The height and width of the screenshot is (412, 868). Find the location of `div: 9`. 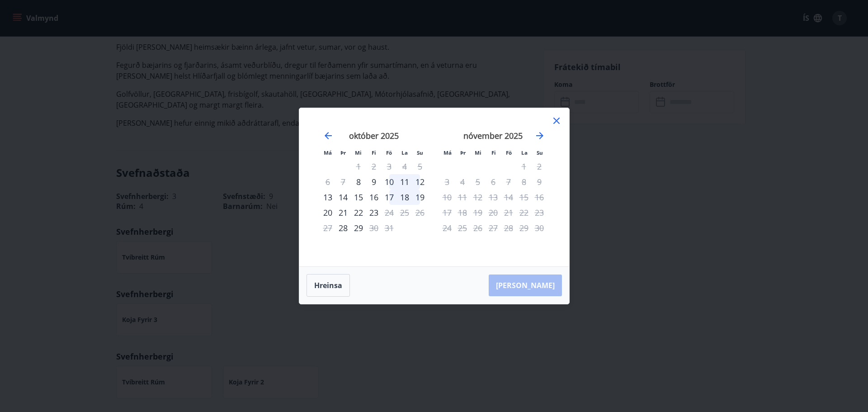

div: 9 is located at coordinates (374, 182).